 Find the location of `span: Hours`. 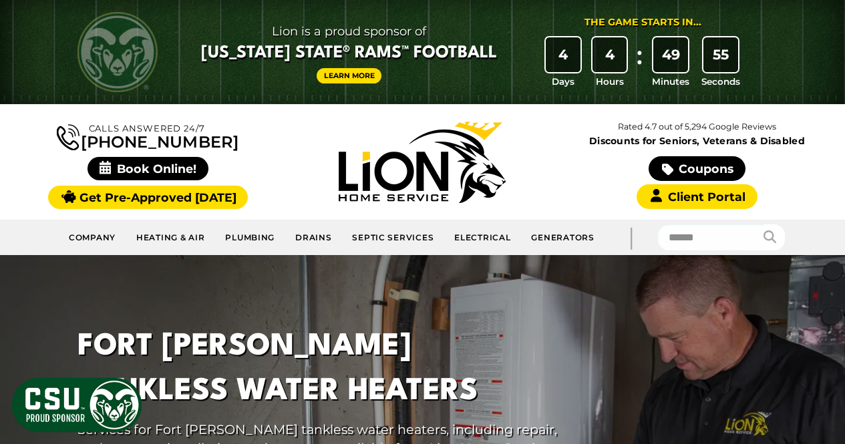

span: Hours is located at coordinates (610, 81).